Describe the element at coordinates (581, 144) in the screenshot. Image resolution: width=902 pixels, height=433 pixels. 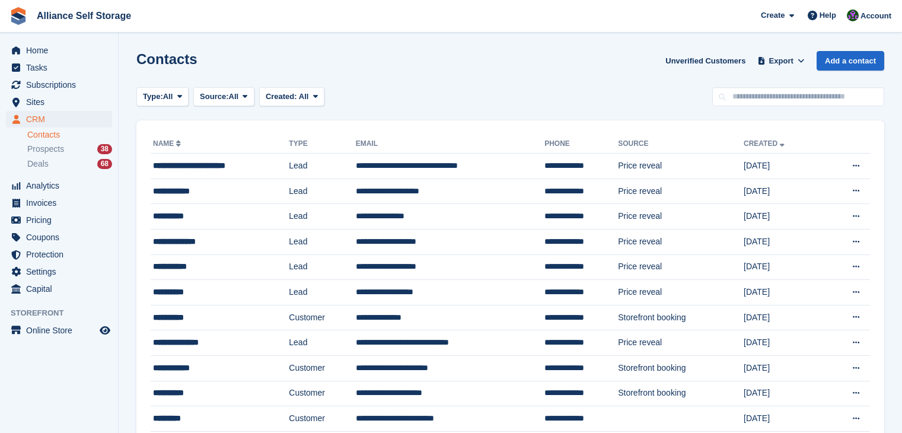
I see `th: Phone` at that location.